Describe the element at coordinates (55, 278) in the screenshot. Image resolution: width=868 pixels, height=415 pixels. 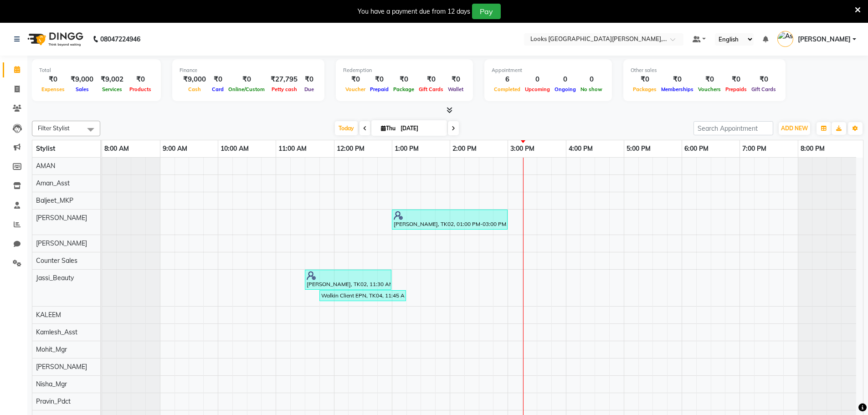
I see `span: Jassi_Beauty` at that location.